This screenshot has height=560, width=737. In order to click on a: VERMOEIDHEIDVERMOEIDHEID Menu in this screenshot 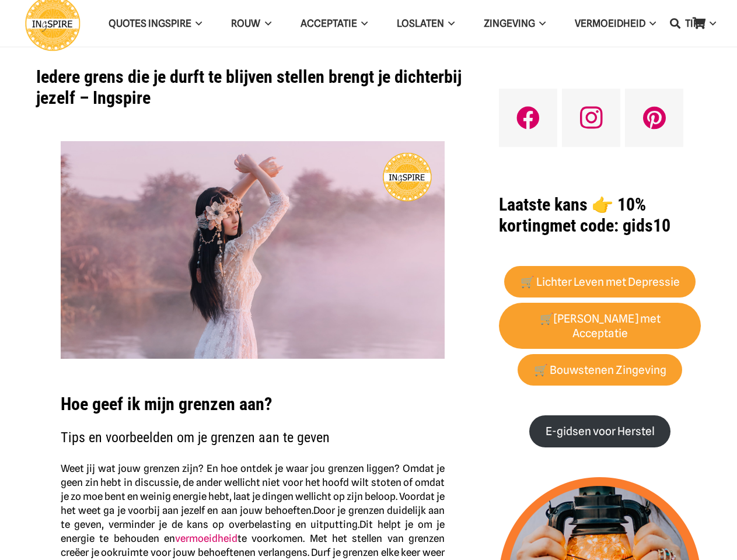, I will do `click(615, 24)`.